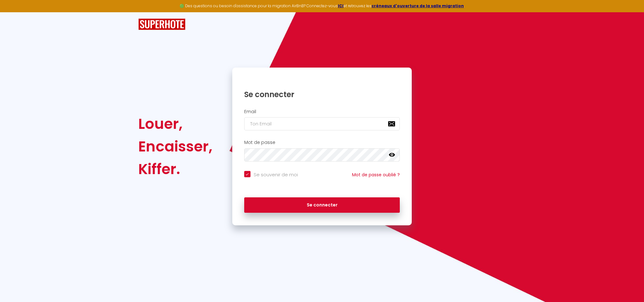  What do you see at coordinates (162, 24) in the screenshot?
I see `img: SuperHote logo` at bounding box center [162, 24].